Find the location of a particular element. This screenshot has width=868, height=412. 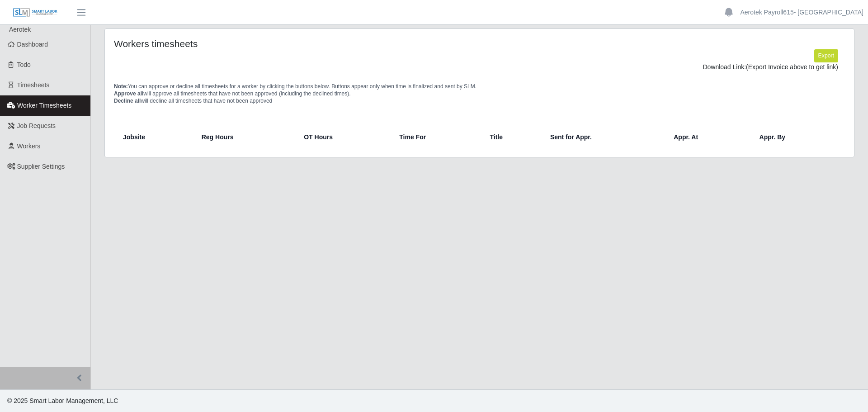

th: Appr. At is located at coordinates (709, 137).